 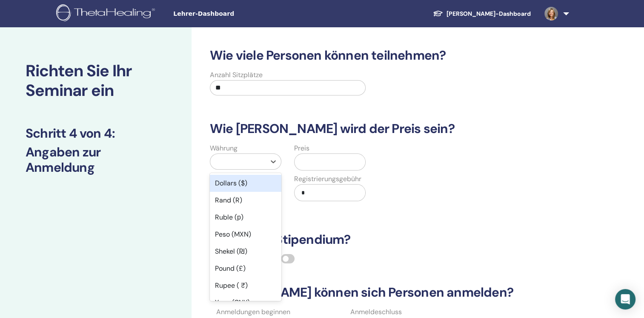 I want to click on span: Lehrer-Dashboard, so click(x=237, y=14).